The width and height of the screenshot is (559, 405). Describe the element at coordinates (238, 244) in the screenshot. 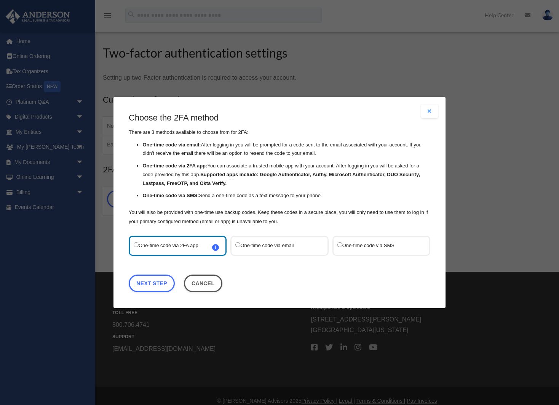

I see `input: One-time code via email` at that location.